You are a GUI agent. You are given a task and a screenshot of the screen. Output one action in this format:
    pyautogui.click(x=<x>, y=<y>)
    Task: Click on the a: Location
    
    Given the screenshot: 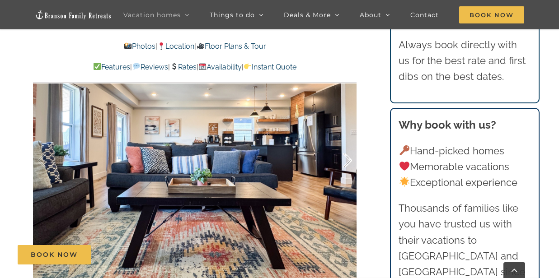 What is the action you would take?
    pyautogui.click(x=176, y=46)
    